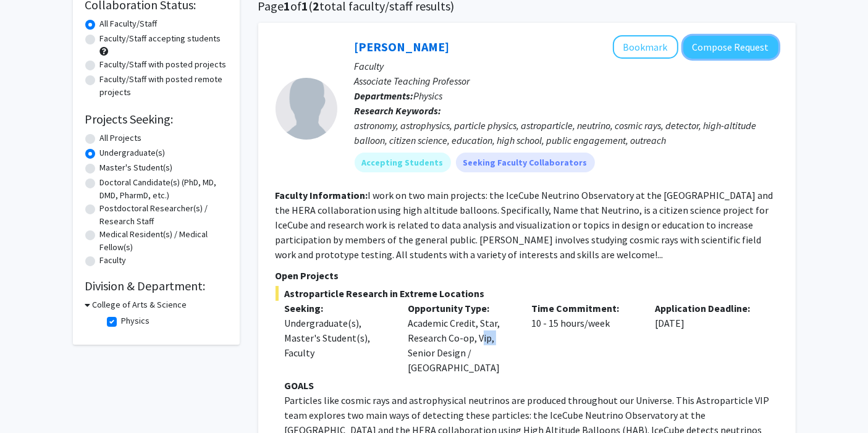  I want to click on label: Faculty/Staff with posted projects, so click(163, 64).